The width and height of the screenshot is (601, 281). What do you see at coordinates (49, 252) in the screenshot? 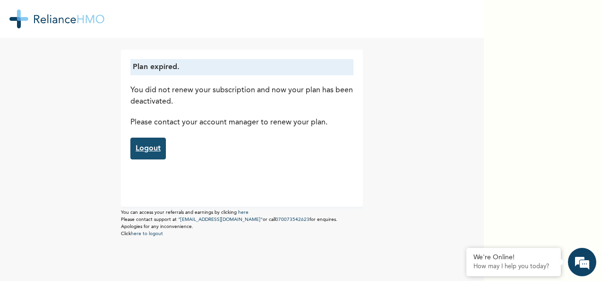
I see `span: Conversation` at bounding box center [49, 252].